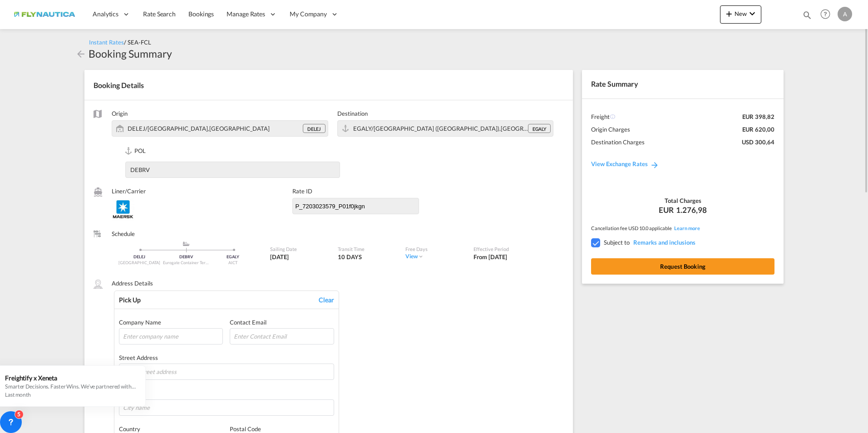 The width and height of the screenshot is (868, 433). What do you see at coordinates (299, 257) in the screenshot?
I see `div: 5 Sep 2025` at bounding box center [299, 257].